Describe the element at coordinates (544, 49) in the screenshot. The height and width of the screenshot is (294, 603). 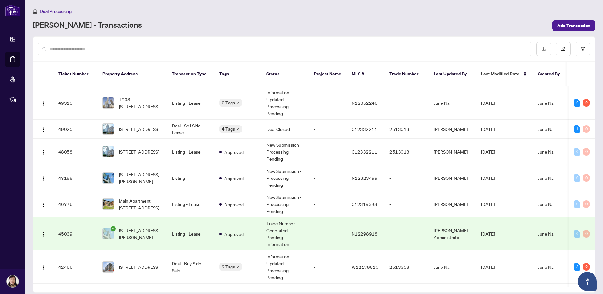
I see `span: download` at that location.